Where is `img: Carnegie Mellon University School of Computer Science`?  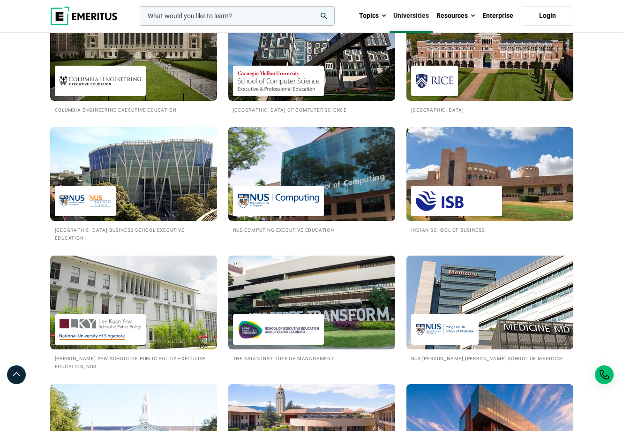 img: Carnegie Mellon University School of Computer Science is located at coordinates (278, 81).